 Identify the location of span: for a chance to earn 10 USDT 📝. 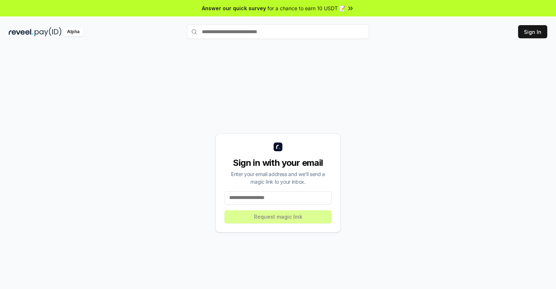
(306, 8).